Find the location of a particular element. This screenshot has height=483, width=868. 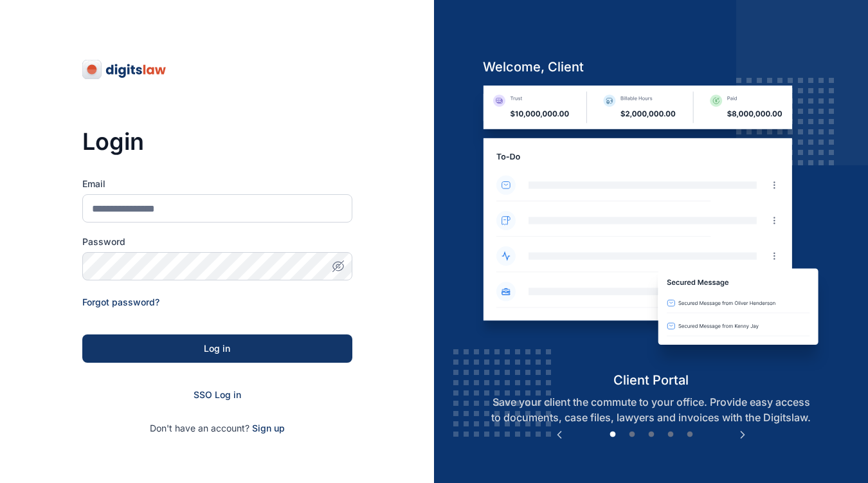

span: Sign up is located at coordinates (268, 428).